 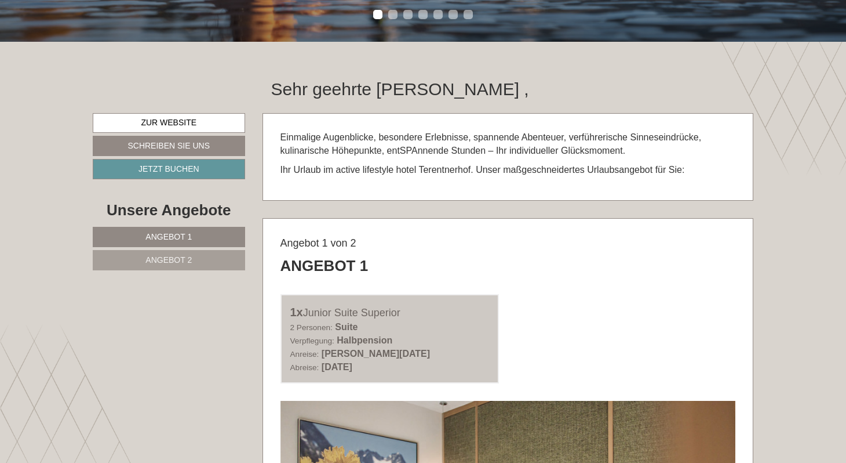 I want to click on b: Halbpension, so click(x=365, y=340).